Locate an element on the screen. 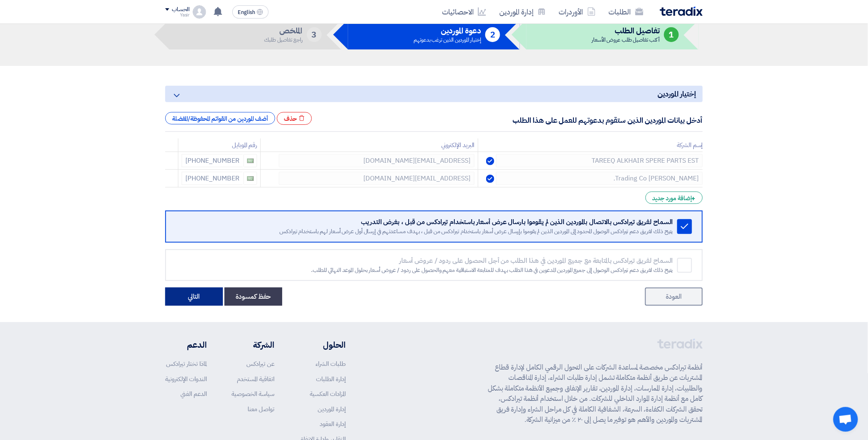 This screenshot has width=868, height=440. h5: تفاصيل الطلب is located at coordinates (626, 31).